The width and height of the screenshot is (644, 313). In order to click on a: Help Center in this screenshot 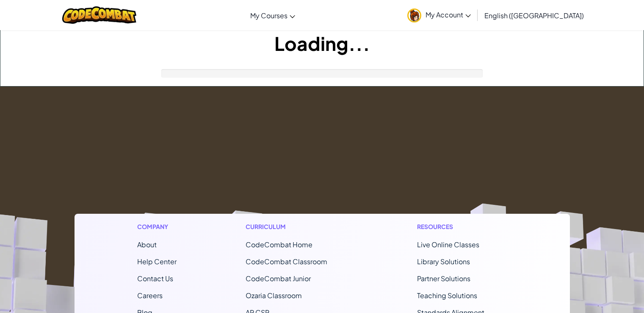, I will do `click(157, 261)`.